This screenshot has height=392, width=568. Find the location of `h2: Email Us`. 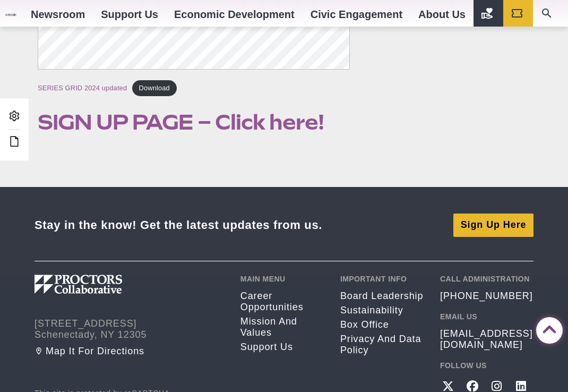

h2: Email Us is located at coordinates (487, 316).